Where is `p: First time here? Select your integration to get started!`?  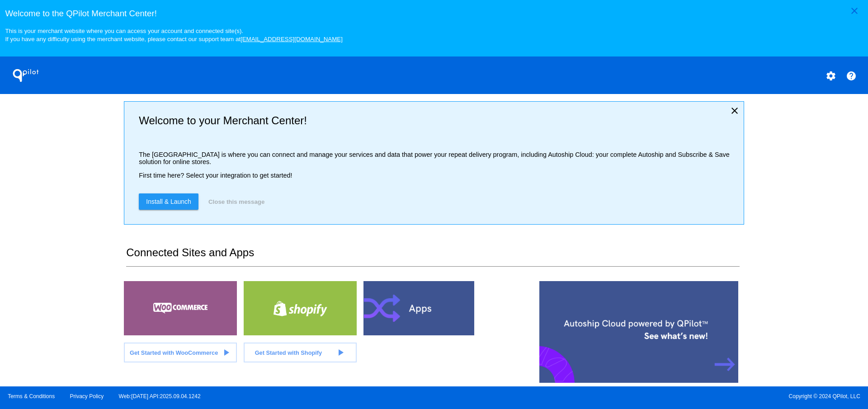 p: First time here? Select your integration to get started! is located at coordinates (437, 175).